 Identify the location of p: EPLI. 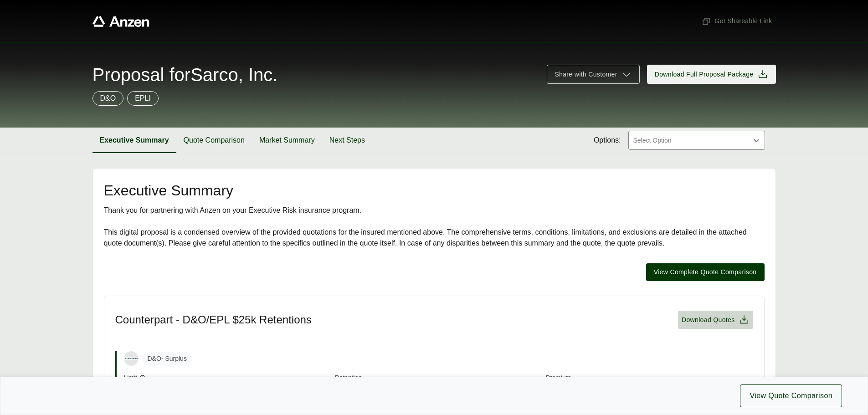
(143, 99).